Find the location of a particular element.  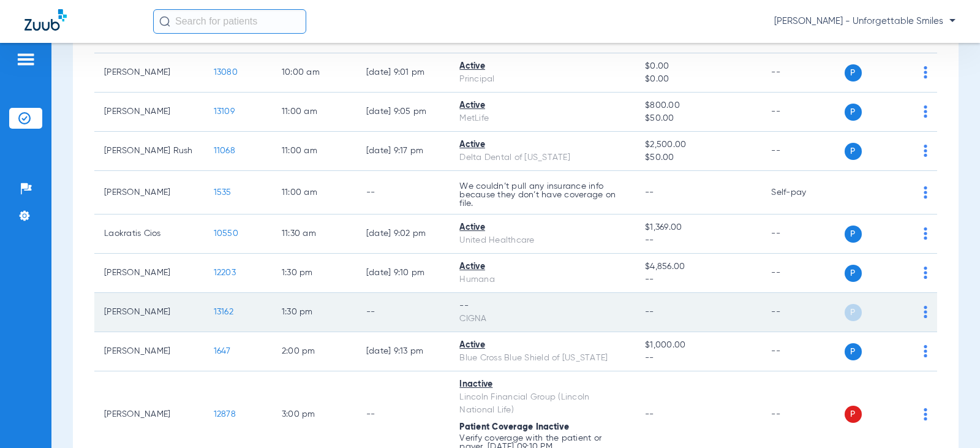

span: Patient Coverage Inactive is located at coordinates (514, 427).